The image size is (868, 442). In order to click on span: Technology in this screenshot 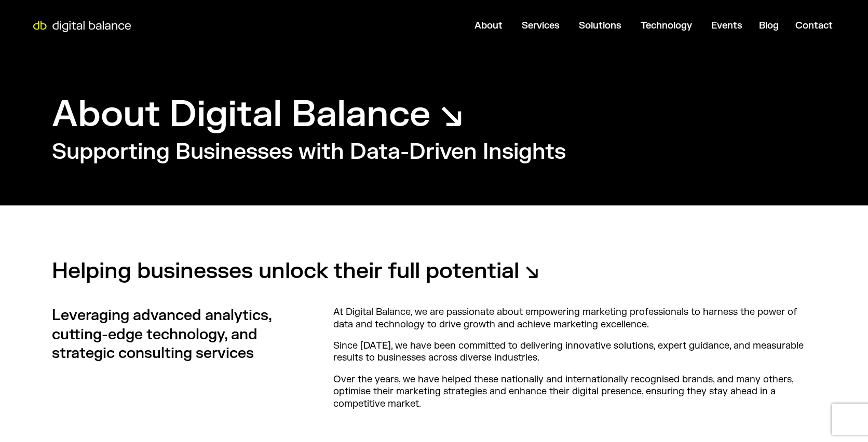, I will do `click(666, 26)`.